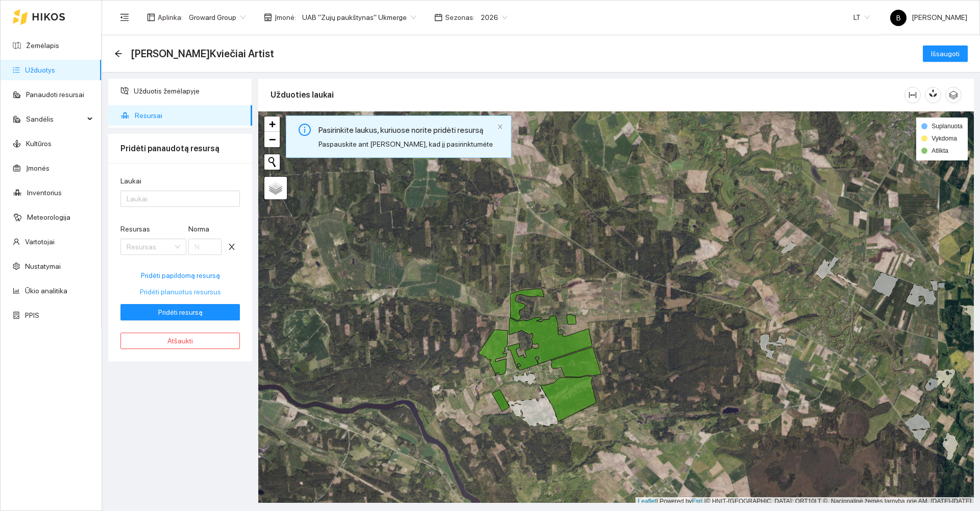 The height and width of the screenshot is (511, 980). I want to click on button: Pridėti planuotus resursus, so click(180, 291).